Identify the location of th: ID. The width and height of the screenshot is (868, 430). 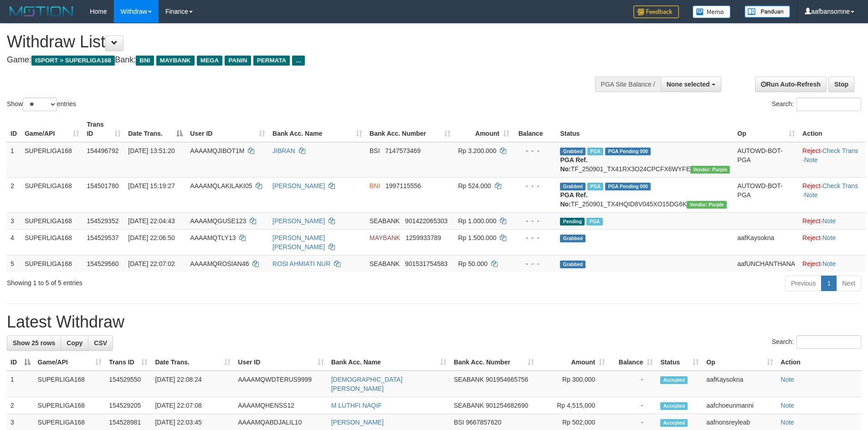
(14, 129).